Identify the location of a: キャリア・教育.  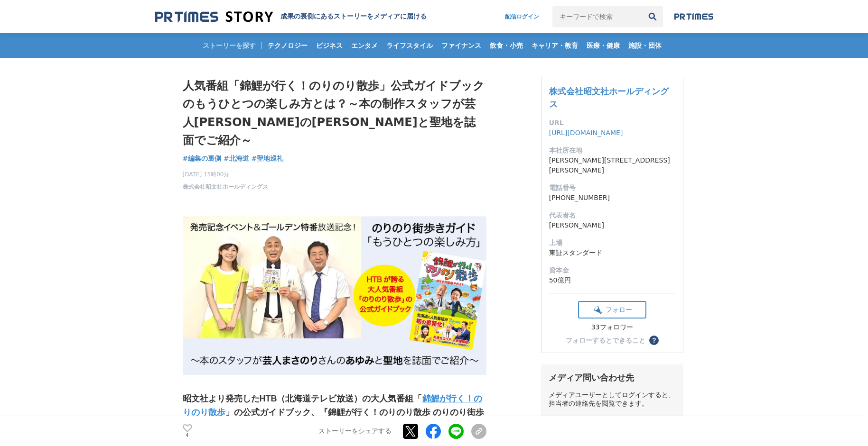
(555, 46).